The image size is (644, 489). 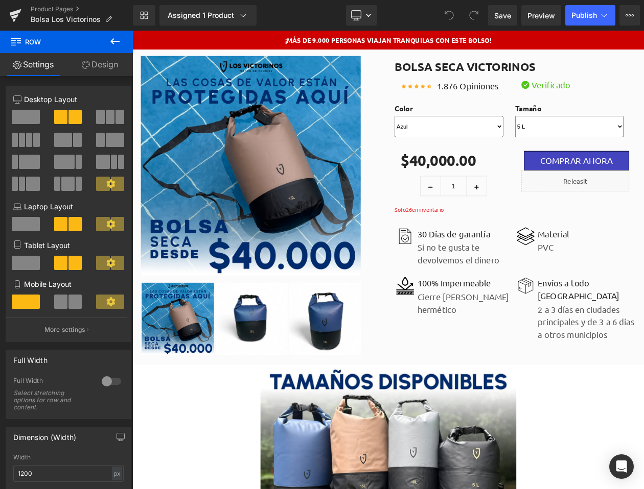 What do you see at coordinates (52, 400) in the screenshot?
I see `div: Select stretching options for row and content.` at bounding box center [52, 400].